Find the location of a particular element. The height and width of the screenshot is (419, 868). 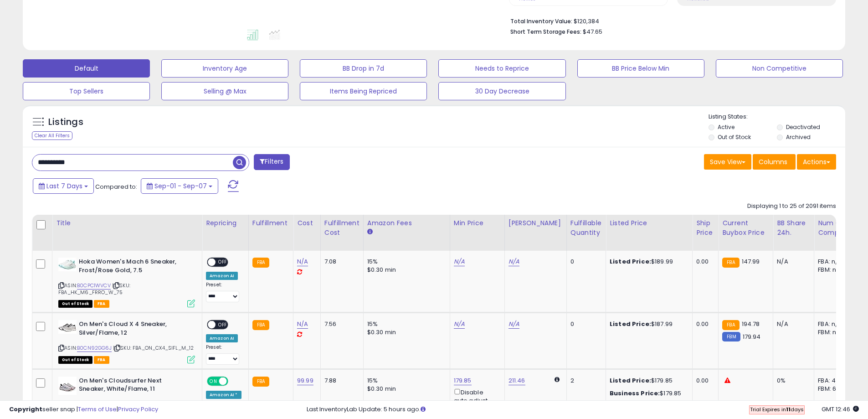

small: FBM is located at coordinates (731, 337).